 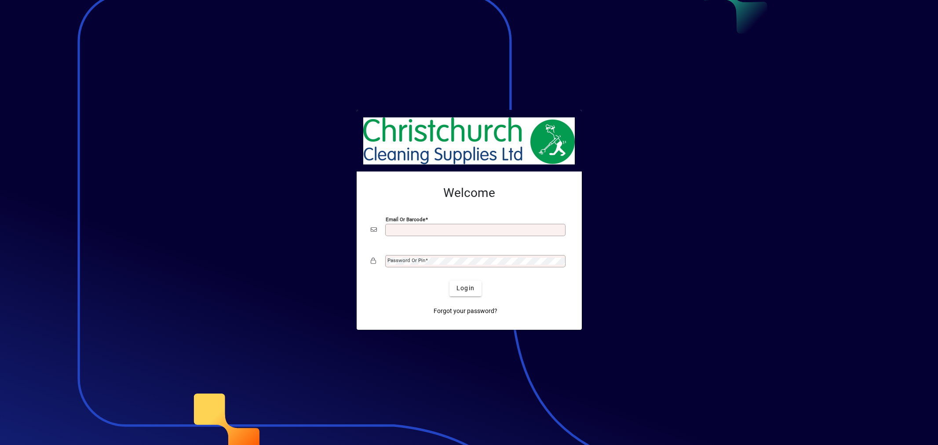 What do you see at coordinates (405, 219) in the screenshot?
I see `mat-label: Email or Barcode` at bounding box center [405, 219].